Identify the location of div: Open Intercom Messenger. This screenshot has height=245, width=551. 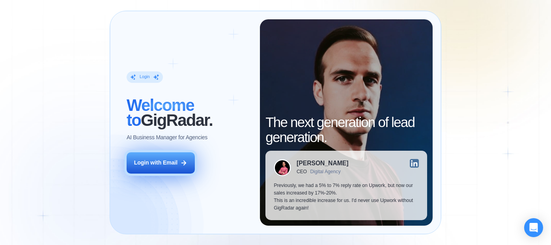
(534, 228).